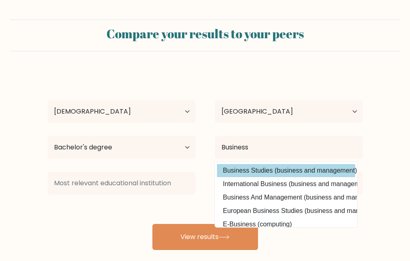  Describe the element at coordinates (286, 184) in the screenshot. I see `option: International Business (business and management)` at that location.